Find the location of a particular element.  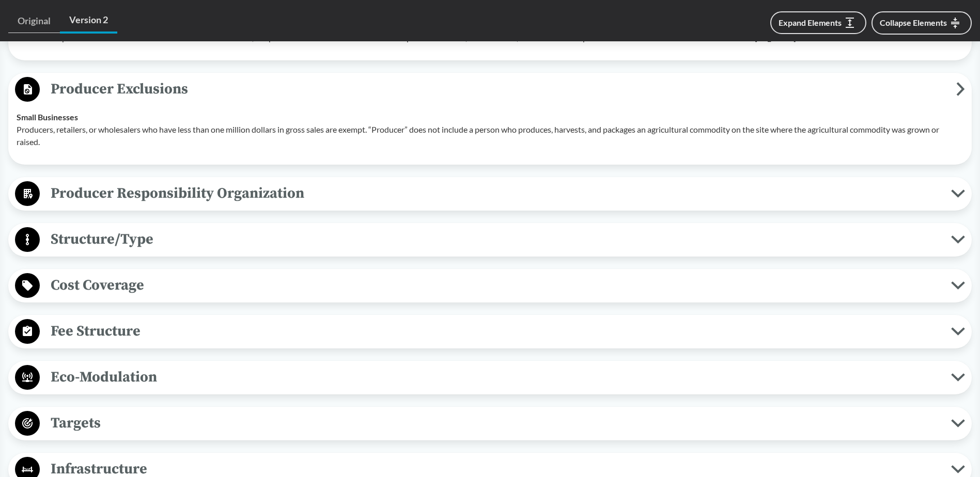

a: Version 2 is located at coordinates (88, 21).